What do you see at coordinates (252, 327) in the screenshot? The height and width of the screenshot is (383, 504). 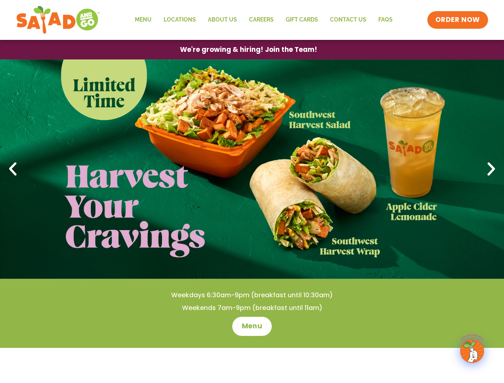 I see `span: Menu` at bounding box center [252, 327].